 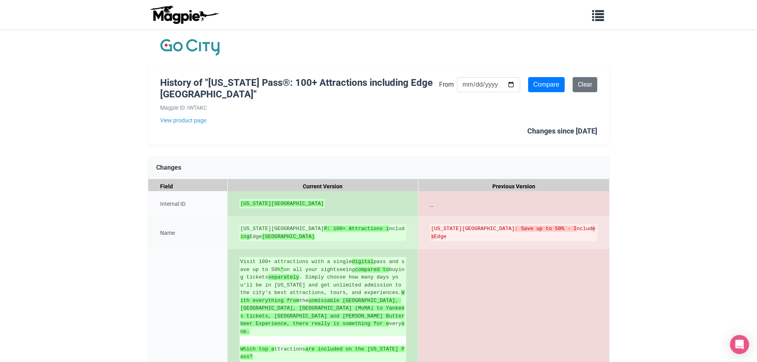 What do you see at coordinates (446, 85) in the screenshot?
I see `label: From` at bounding box center [446, 85].